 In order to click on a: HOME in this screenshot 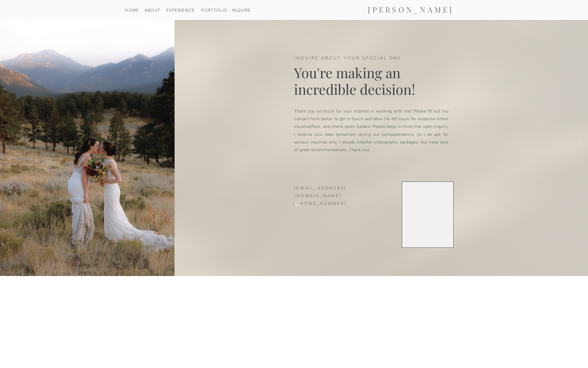, I will do `click(132, 10)`.